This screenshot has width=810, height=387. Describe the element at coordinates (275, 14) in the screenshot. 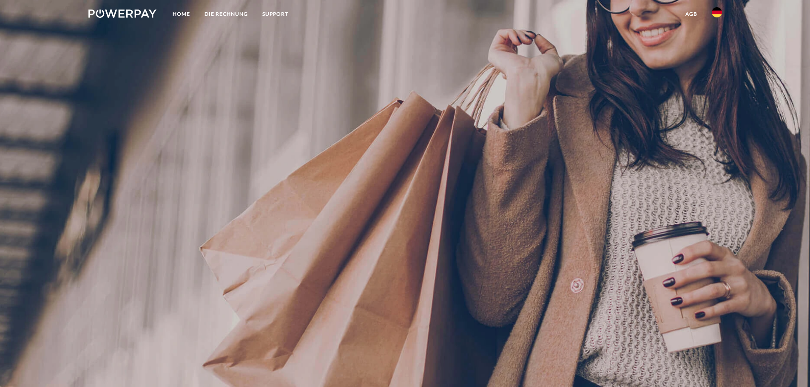

I see `a: SUPPORT` at that location.